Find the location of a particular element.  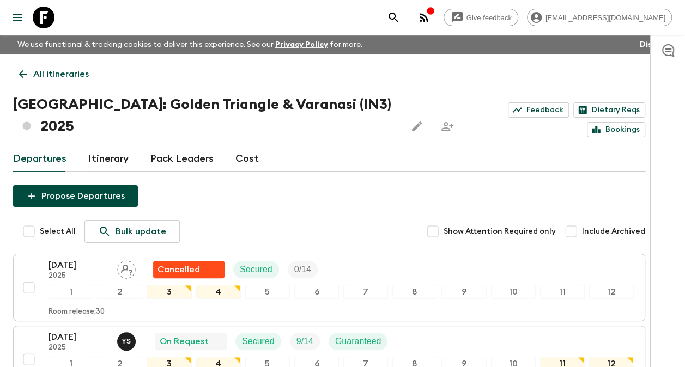

a: Bookings is located at coordinates (616, 130).